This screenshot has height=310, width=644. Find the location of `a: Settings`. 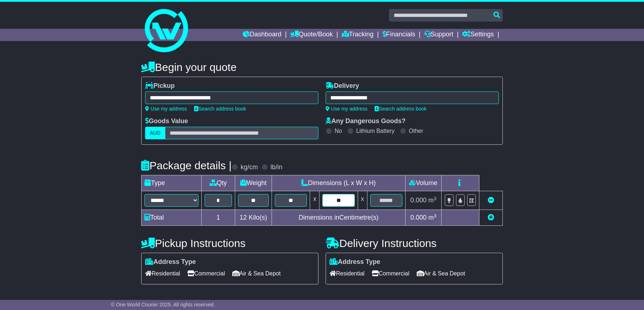

a: Settings is located at coordinates (478, 35).